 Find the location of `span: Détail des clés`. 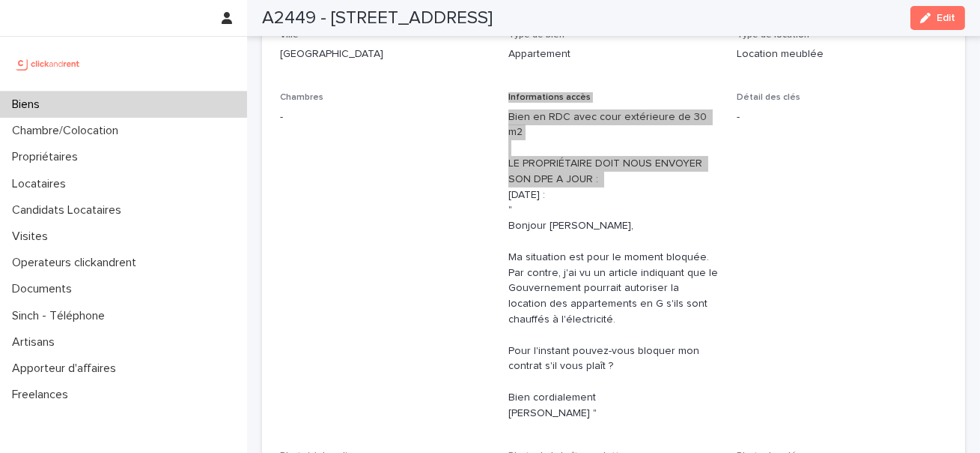

span: Détail des clés is located at coordinates (768, 97).